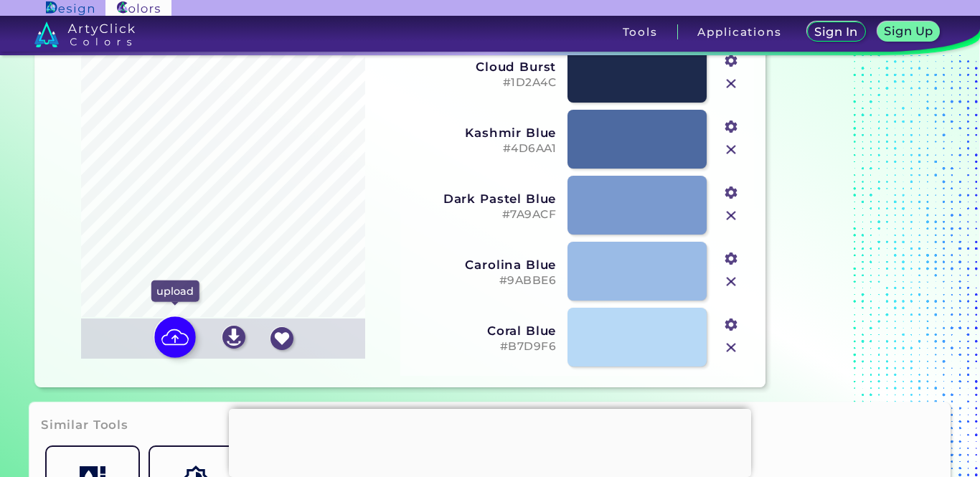 The height and width of the screenshot is (477, 980). Describe the element at coordinates (483, 148) in the screenshot. I see `h5: #4D6AA1` at that location.